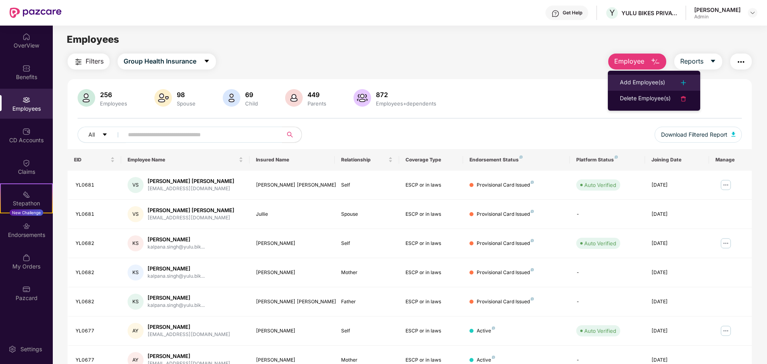 The image size is (767, 364). Describe the element at coordinates (26, 213) in the screenshot. I see `div: New Challenge` at that location.